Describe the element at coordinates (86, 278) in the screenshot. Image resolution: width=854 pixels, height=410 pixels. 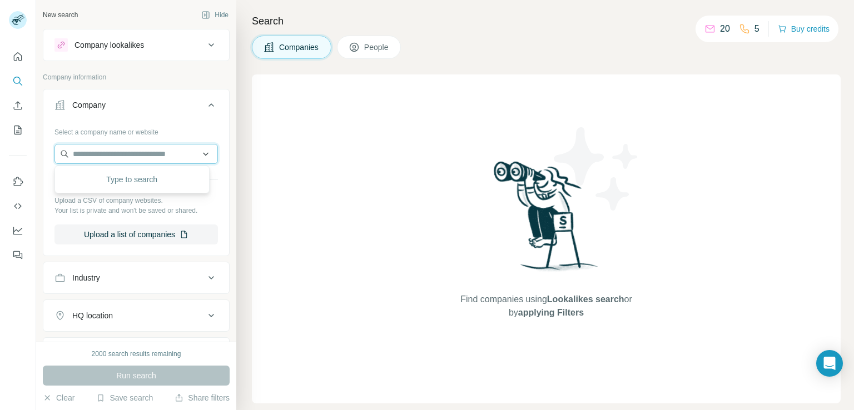
I see `div: Industry` at that location.